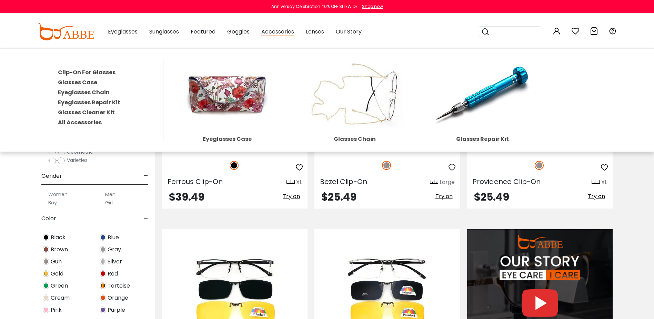  I want to click on a: Eyeglasses Case, so click(227, 116).